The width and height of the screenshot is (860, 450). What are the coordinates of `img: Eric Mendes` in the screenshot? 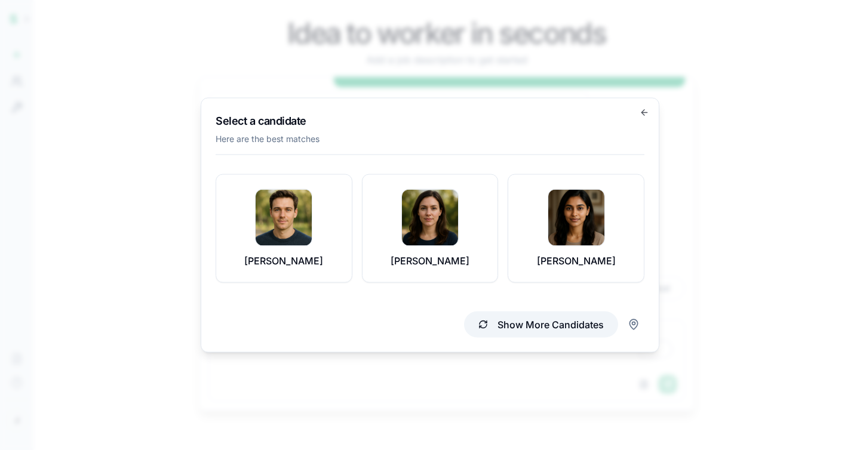 It's located at (284, 218).